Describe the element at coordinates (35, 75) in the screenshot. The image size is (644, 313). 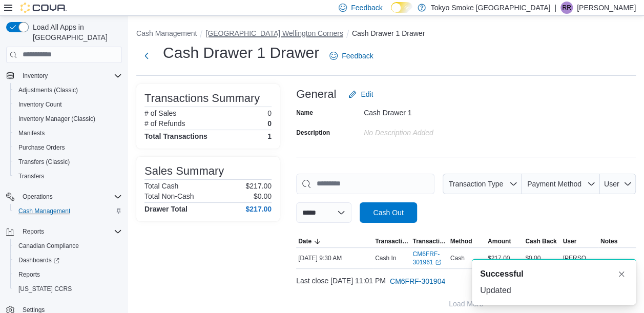
I see `span: Inventory` at that location.